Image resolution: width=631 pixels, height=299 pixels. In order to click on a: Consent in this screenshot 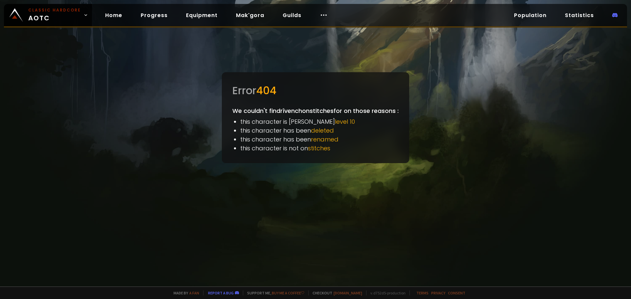, I will do `click(456, 293)`.